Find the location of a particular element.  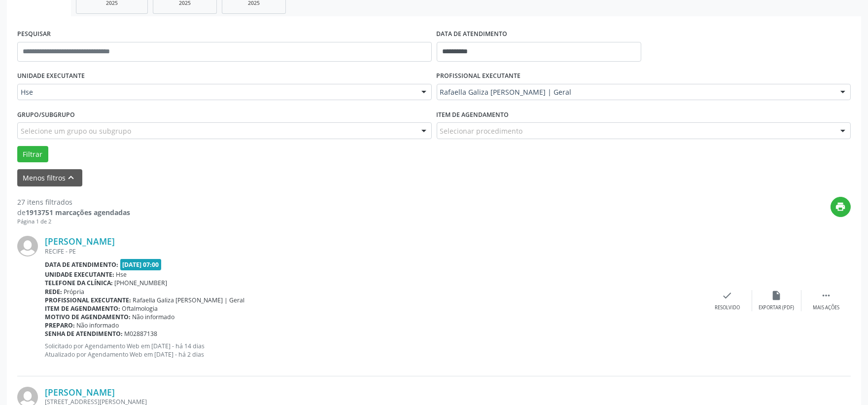

label: PESQUISAR is located at coordinates (34, 34).